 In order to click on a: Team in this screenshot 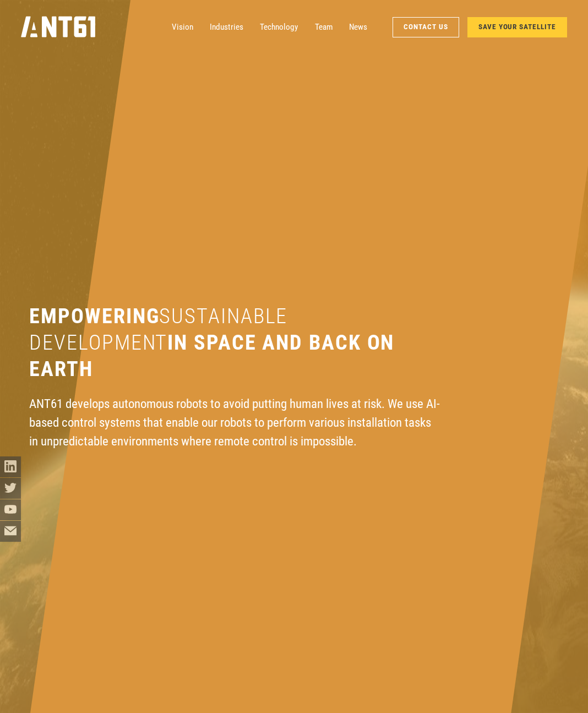, I will do `click(324, 27)`.